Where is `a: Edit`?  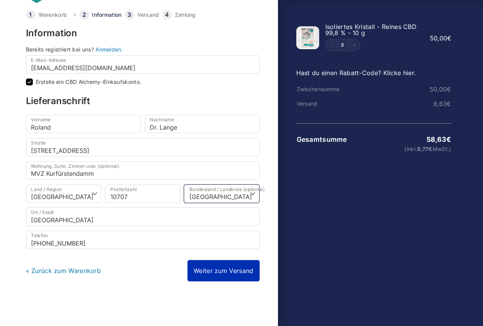 a: Edit is located at coordinates (343, 45).